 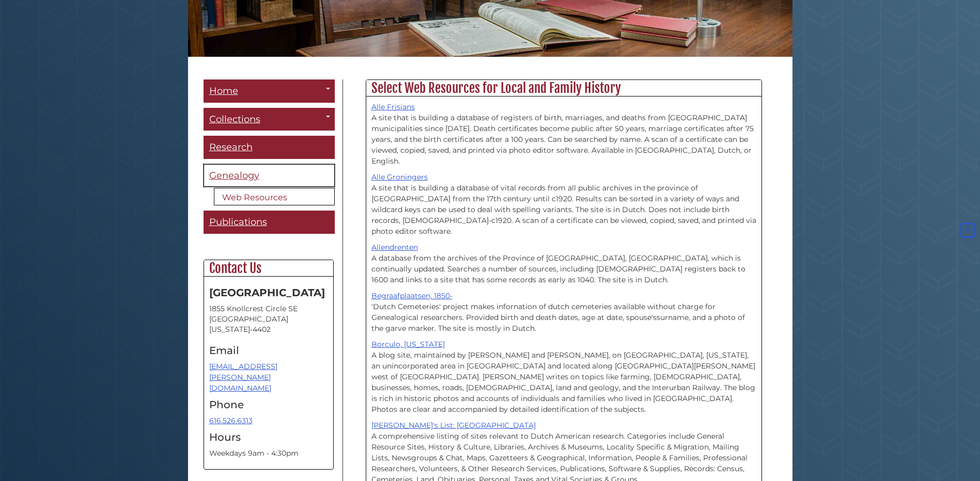 What do you see at coordinates (268, 453) in the screenshot?
I see `p: Weekdays 9am - 4:30pm` at bounding box center [268, 453].